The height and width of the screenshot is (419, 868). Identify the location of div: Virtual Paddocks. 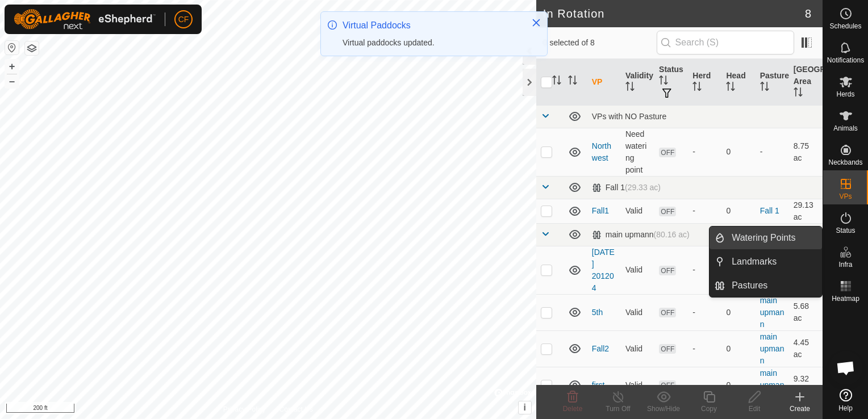
(431, 25).